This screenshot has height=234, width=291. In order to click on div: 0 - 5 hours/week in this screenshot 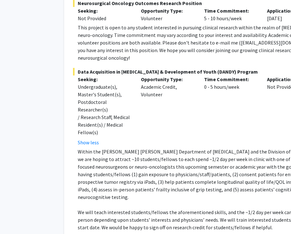, I will do `click(231, 111)`.